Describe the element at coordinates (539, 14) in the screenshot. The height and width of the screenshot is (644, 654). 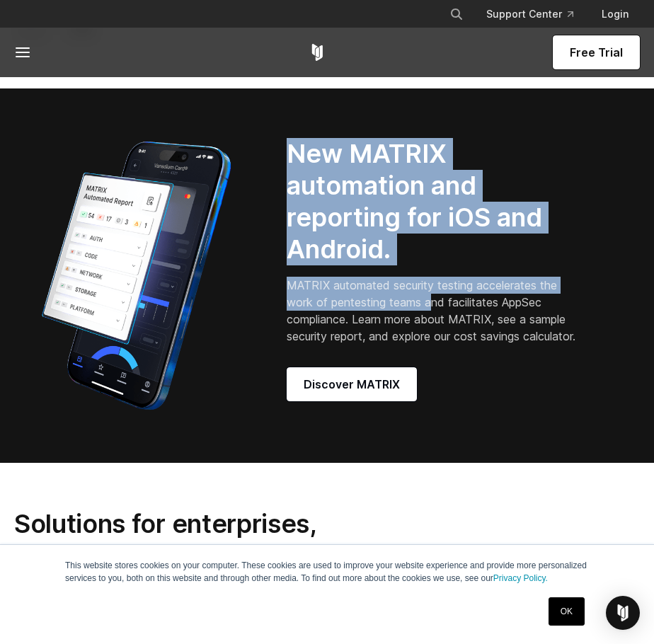
I see `div: Navigation Menu` at that location.